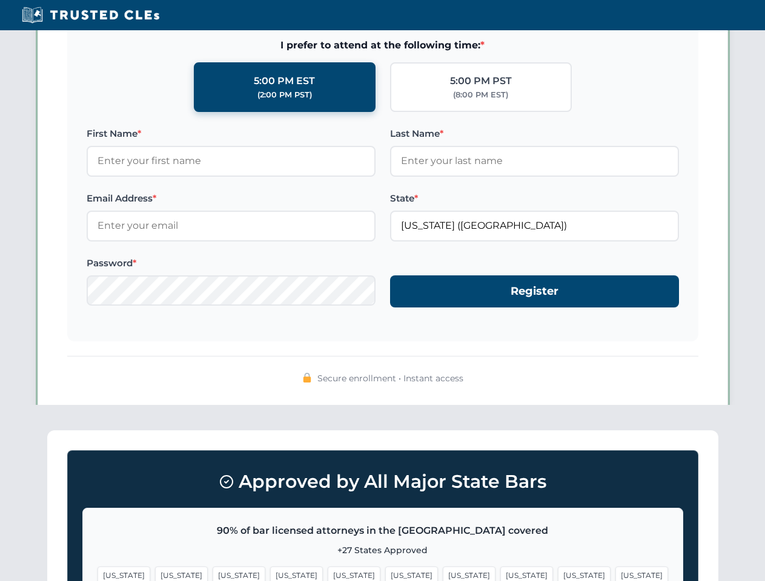 This screenshot has height=581, width=765. Describe the element at coordinates (534, 291) in the screenshot. I see `button: Register` at that location.